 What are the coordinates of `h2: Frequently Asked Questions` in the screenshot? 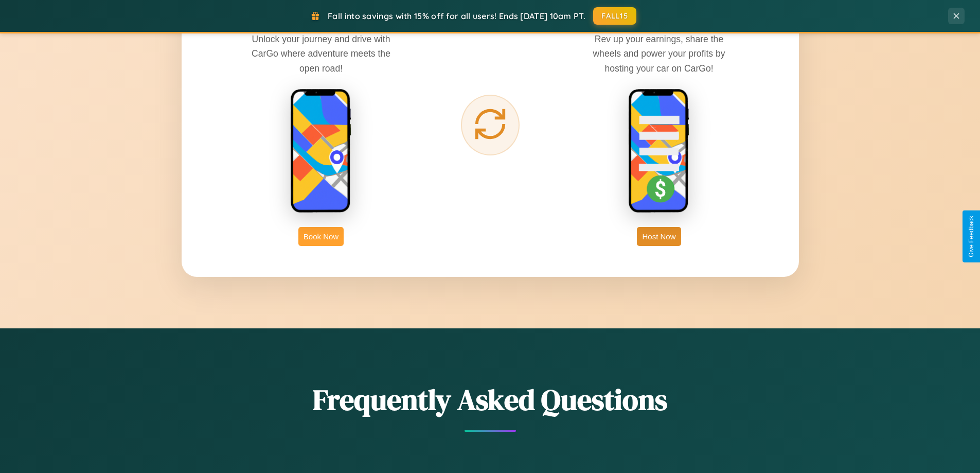 It's located at (490, 399).